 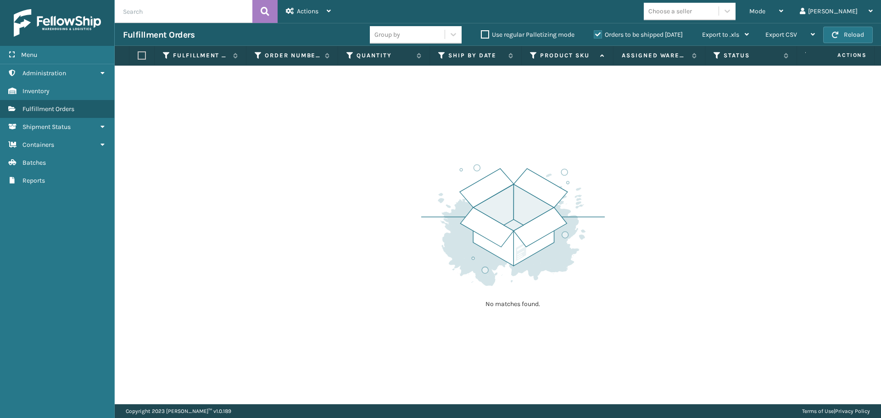 I want to click on h3: Fulfillment Orders, so click(x=159, y=35).